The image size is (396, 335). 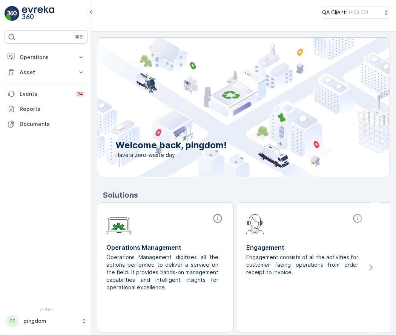 What do you see at coordinates (46, 72) in the screenshot?
I see `button: Asset` at bounding box center [46, 72].